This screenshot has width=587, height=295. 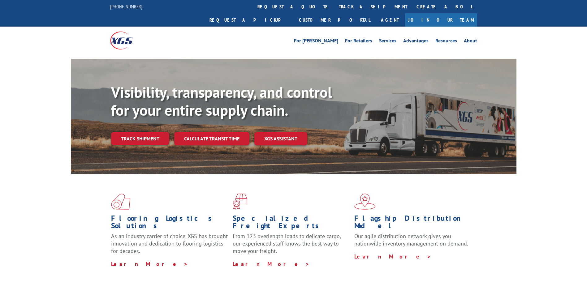 What do you see at coordinates (470, 42) in the screenshot?
I see `a: About` at bounding box center [470, 42].